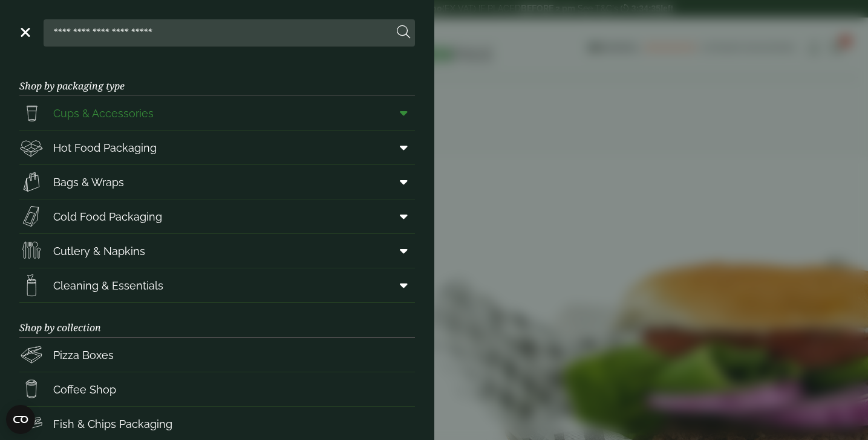  Describe the element at coordinates (32, 217) in the screenshot. I see `img: Sandwich_box.svg` at that location.